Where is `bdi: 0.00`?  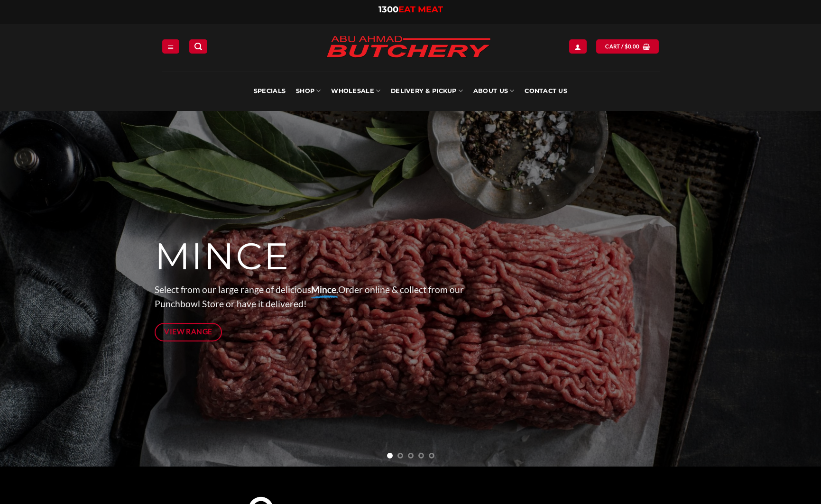
bdi: 0.00 is located at coordinates (632, 46).